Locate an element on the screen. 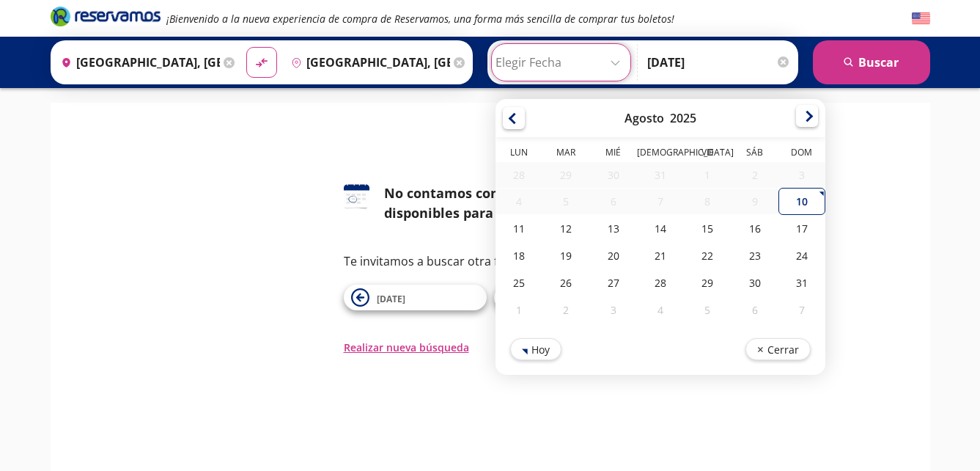  th: Miércoles is located at coordinates (613, 154).